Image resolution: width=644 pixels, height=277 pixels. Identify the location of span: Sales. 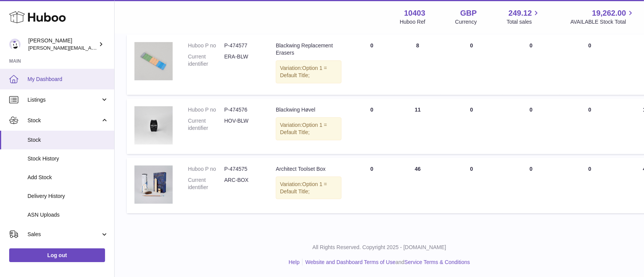
(64, 235).